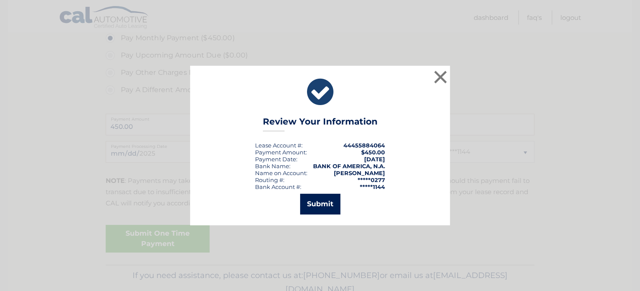 This screenshot has height=291, width=640. I want to click on div: Payment Amount:, so click(281, 152).